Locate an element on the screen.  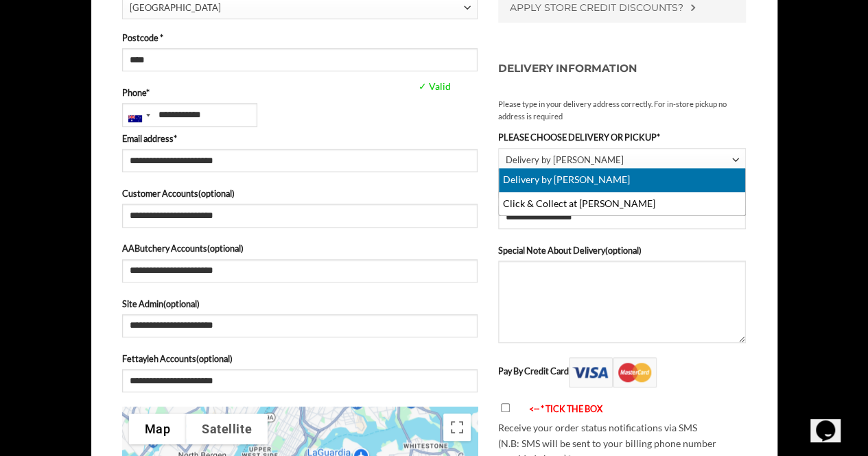
label: Site Admin is located at coordinates (300, 304).